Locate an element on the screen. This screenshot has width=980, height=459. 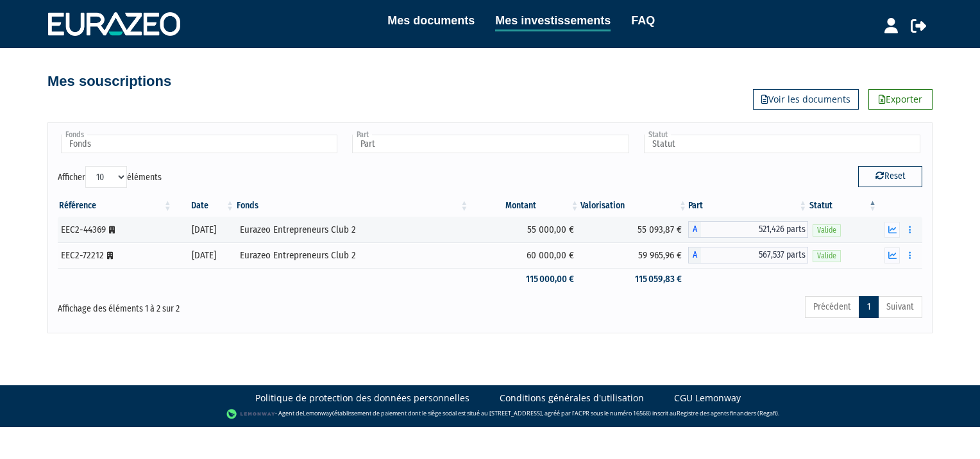
a: Mes documents is located at coordinates (431, 21).